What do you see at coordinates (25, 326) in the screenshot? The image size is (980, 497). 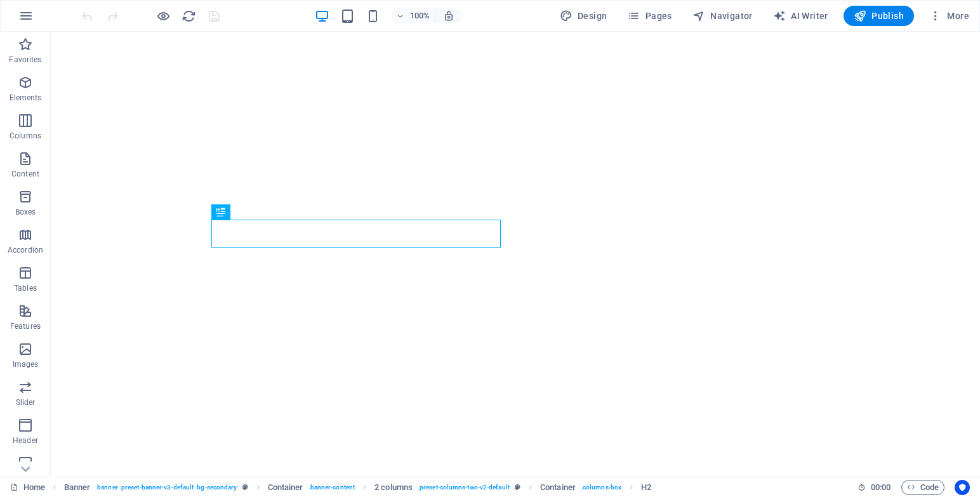 I see `p: Features` at bounding box center [25, 326].